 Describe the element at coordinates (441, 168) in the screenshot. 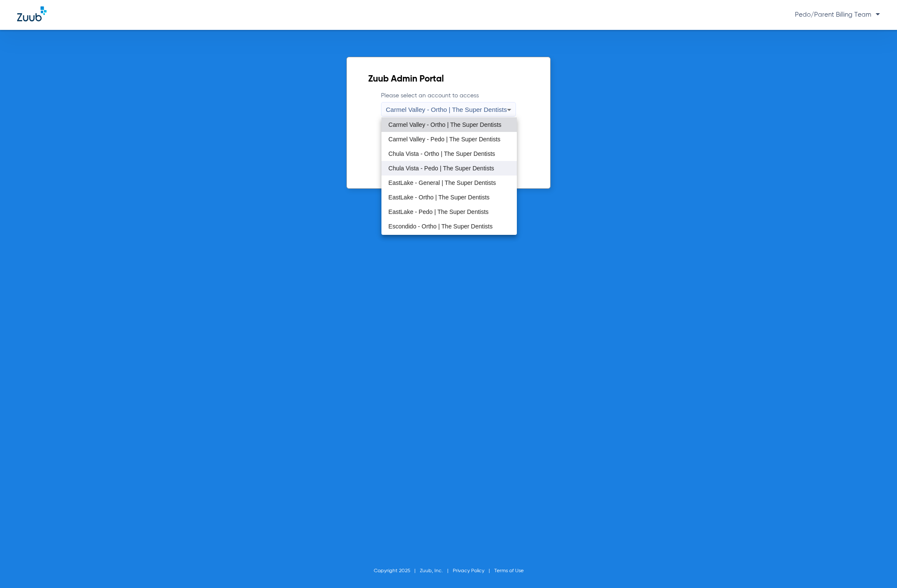

I see `span: Chula Vista - Pedo | The Super Dentists` at that location.